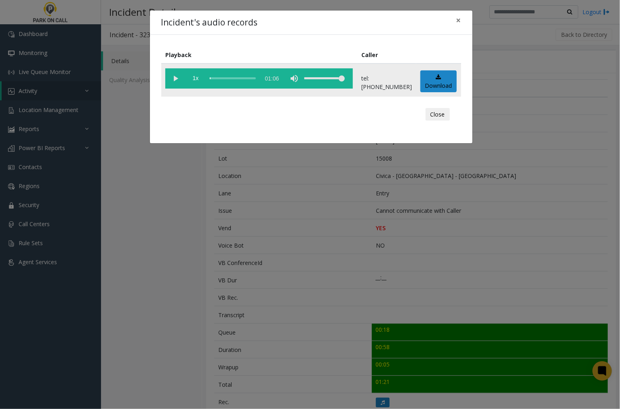 The width and height of the screenshot is (620, 409). Describe the element at coordinates (325, 78) in the screenshot. I see `div: volume level` at that location.